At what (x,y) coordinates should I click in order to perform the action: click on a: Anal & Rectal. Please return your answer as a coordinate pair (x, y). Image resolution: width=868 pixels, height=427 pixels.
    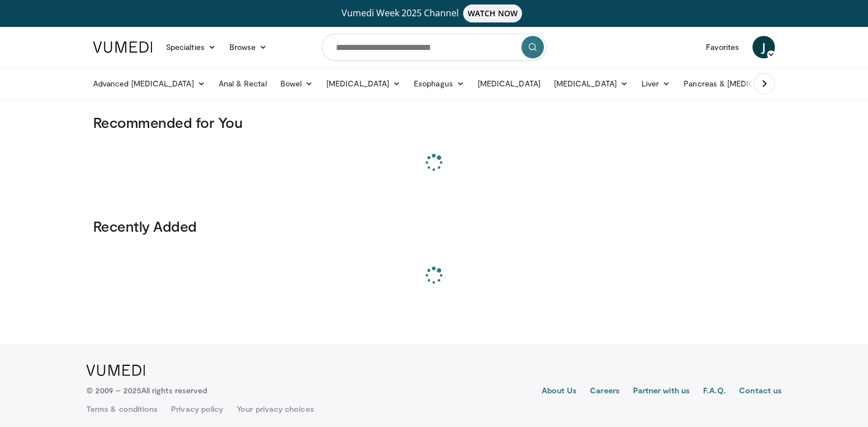
    Looking at the image, I should click on (243, 84).